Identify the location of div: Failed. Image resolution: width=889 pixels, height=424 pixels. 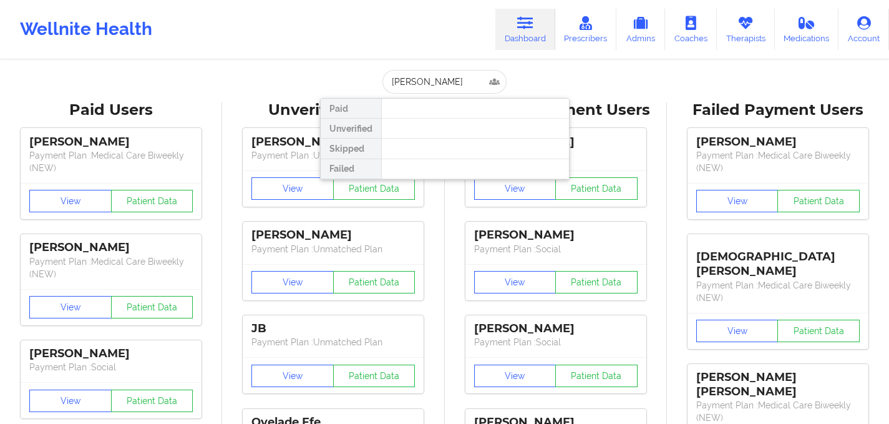
(351, 169).